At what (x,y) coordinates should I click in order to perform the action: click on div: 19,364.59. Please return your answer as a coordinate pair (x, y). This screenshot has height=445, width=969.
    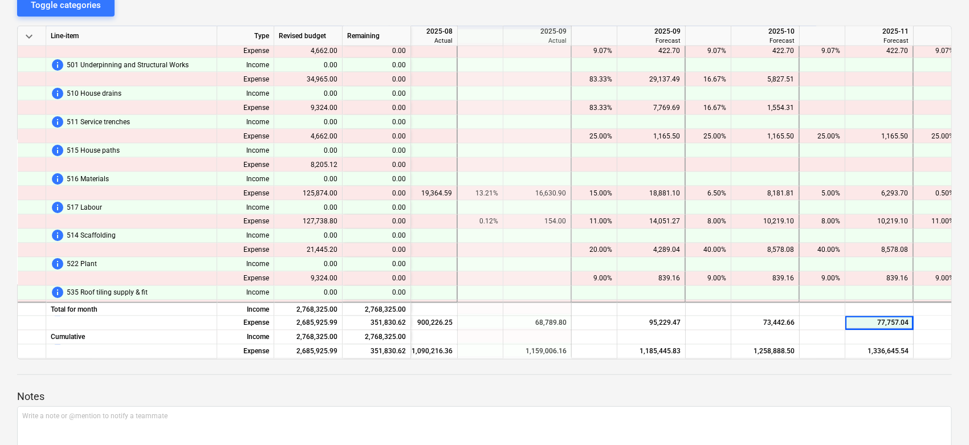
    Looking at the image, I should click on (423, 193).